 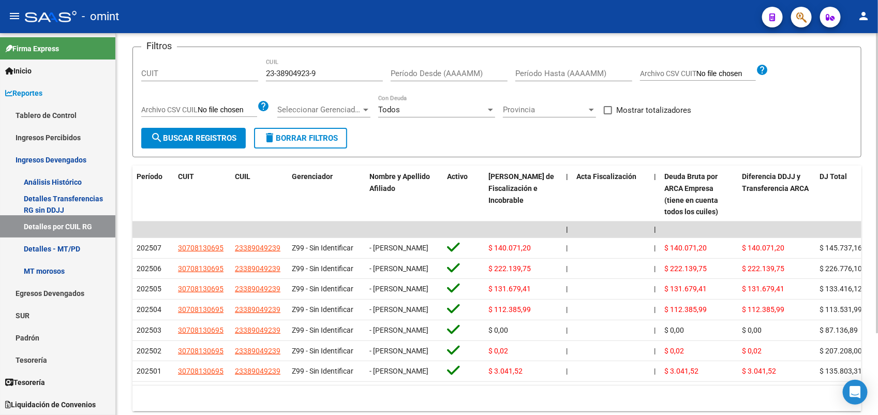 I want to click on span: $ 133.416,12, so click(x=841, y=289).